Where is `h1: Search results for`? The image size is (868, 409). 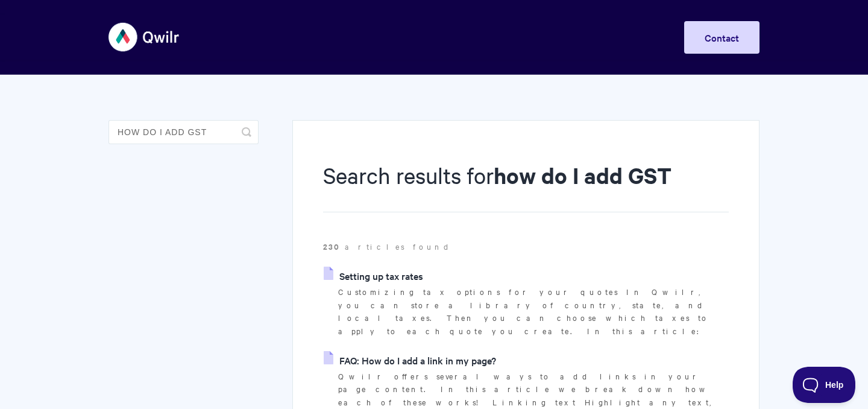 h1: Search results for is located at coordinates (526, 186).